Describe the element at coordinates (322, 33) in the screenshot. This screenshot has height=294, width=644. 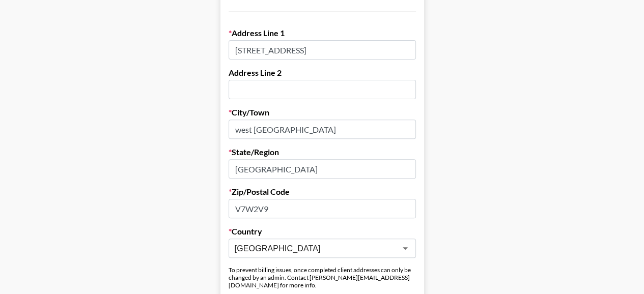
I see `label: Address Line 1` at that location.